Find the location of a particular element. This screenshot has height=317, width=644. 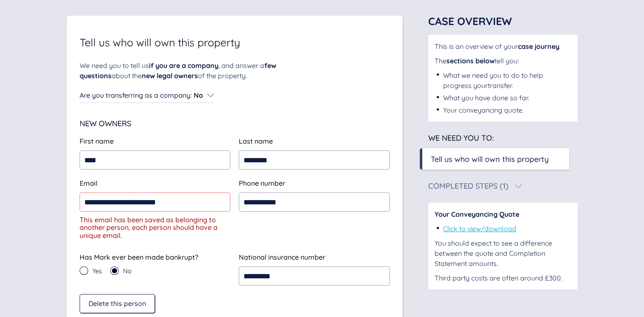

span: Delete this person is located at coordinates (117, 303).